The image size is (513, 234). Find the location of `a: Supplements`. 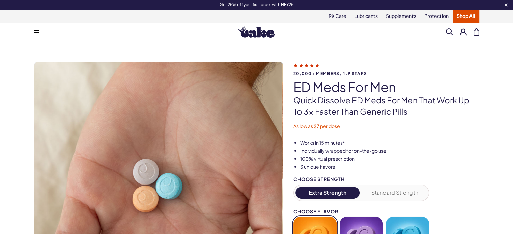

a: Supplements is located at coordinates (401, 16).